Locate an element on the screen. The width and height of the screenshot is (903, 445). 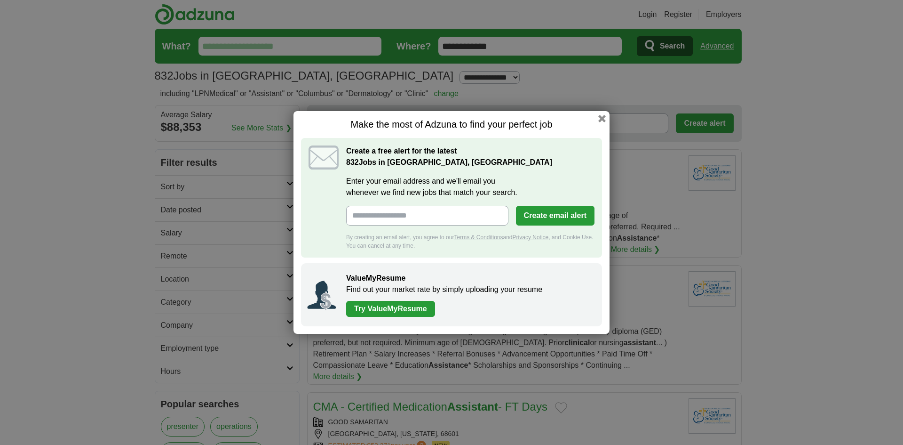
h2: ValueMyResume is located at coordinates (469, 278).